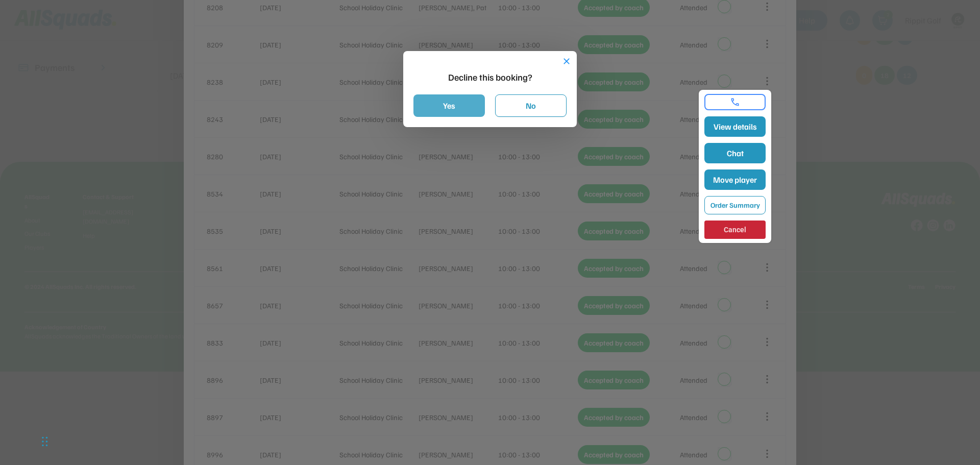 The height and width of the screenshot is (465, 980). What do you see at coordinates (531, 105) in the screenshot?
I see `button: No` at bounding box center [531, 105].